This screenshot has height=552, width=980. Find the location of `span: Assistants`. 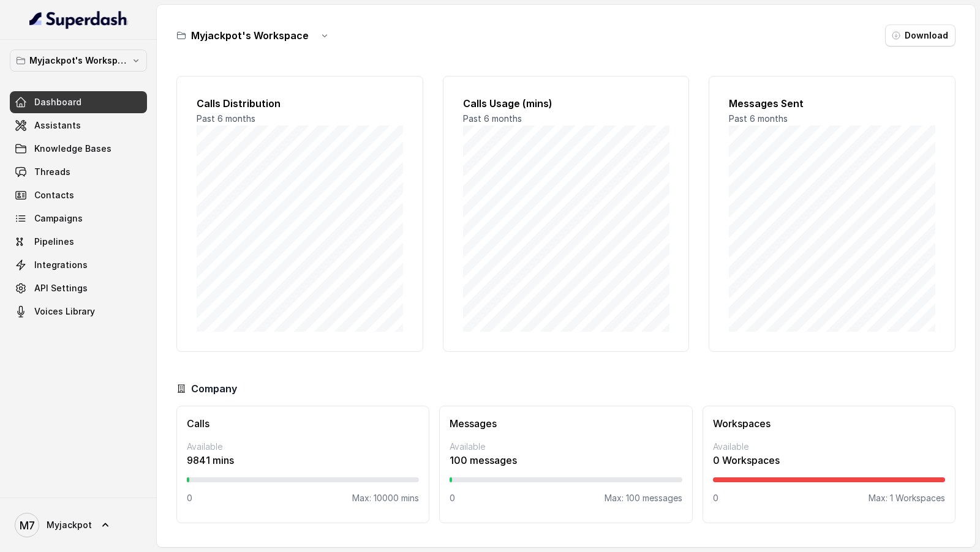

span: Assistants is located at coordinates (58, 125).